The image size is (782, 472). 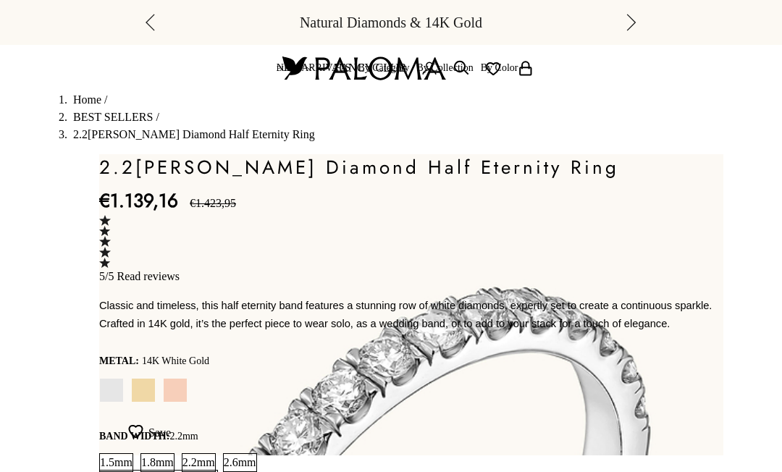 I want to click on legend: Metal:, so click(x=119, y=361).